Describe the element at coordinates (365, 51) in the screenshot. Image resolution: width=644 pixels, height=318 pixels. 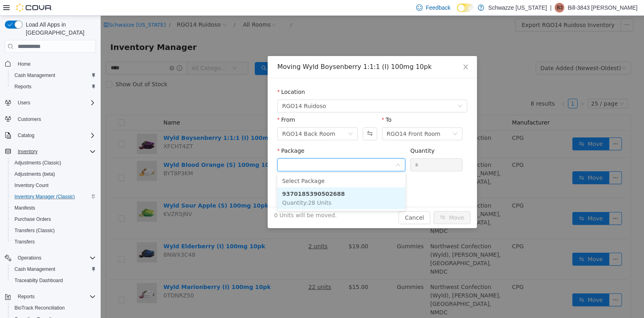
I see `i: icon: close` at that location.